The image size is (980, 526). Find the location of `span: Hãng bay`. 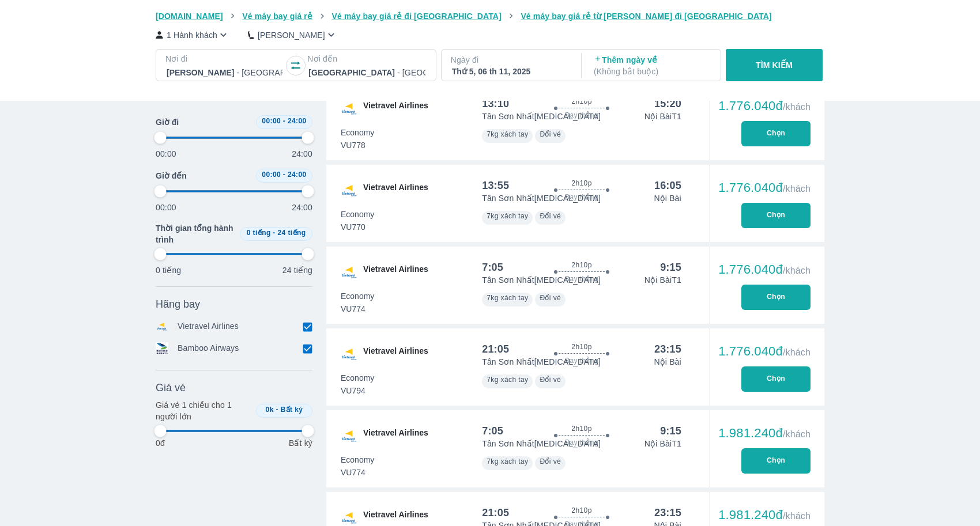

span: Hãng bay is located at coordinates (177, 304).